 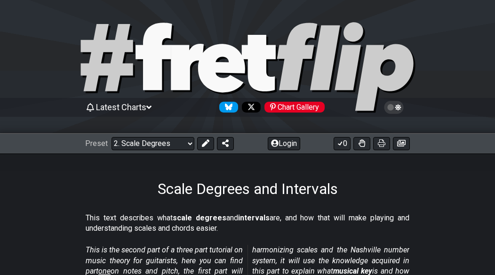 I want to click on a: Follow #fretflip at Bluesky, so click(x=227, y=107).